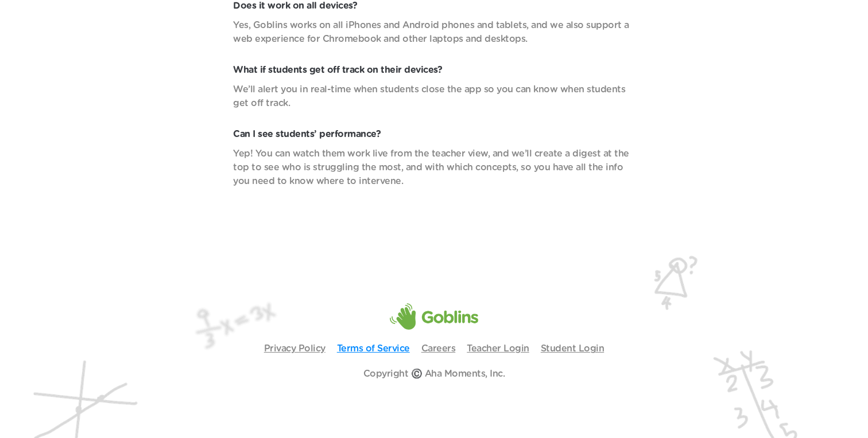 The height and width of the screenshot is (438, 868). What do you see at coordinates (434, 374) in the screenshot?
I see `p: Copyright ©️ Aha Moments, Inc.` at bounding box center [434, 374].